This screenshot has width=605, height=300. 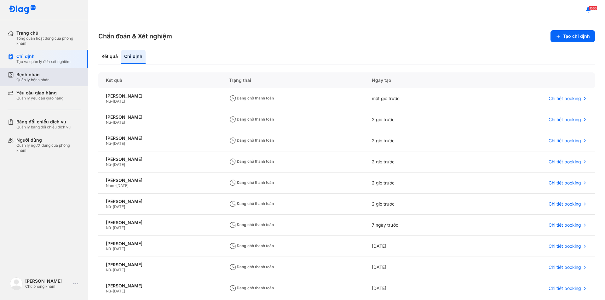 I want to click on div: Quản lý yêu cầu giao hàng, so click(x=40, y=98).